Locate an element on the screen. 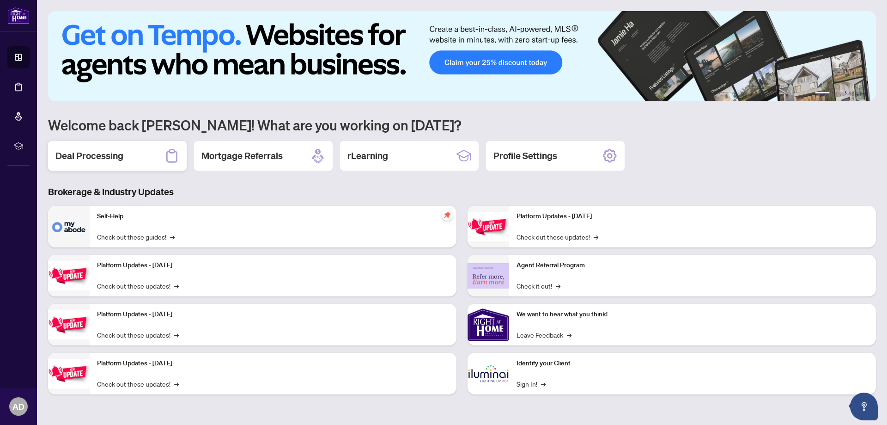  img: Platform Updates - September 16, 2025 is located at coordinates (69, 275).